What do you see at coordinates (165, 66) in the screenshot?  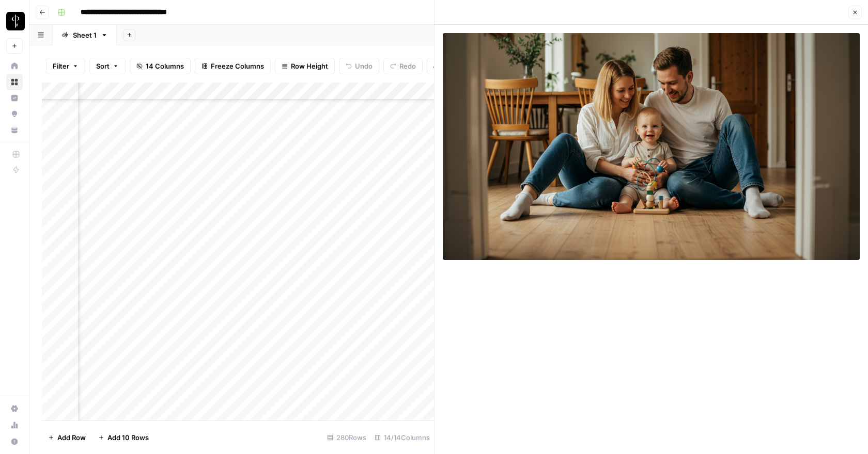 I see `span: 14 Columns` at bounding box center [165, 66].